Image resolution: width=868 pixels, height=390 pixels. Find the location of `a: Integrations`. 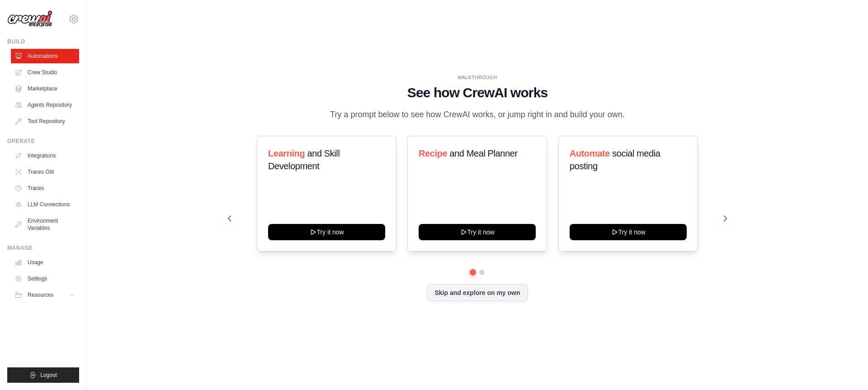

a: Integrations is located at coordinates (45, 155).